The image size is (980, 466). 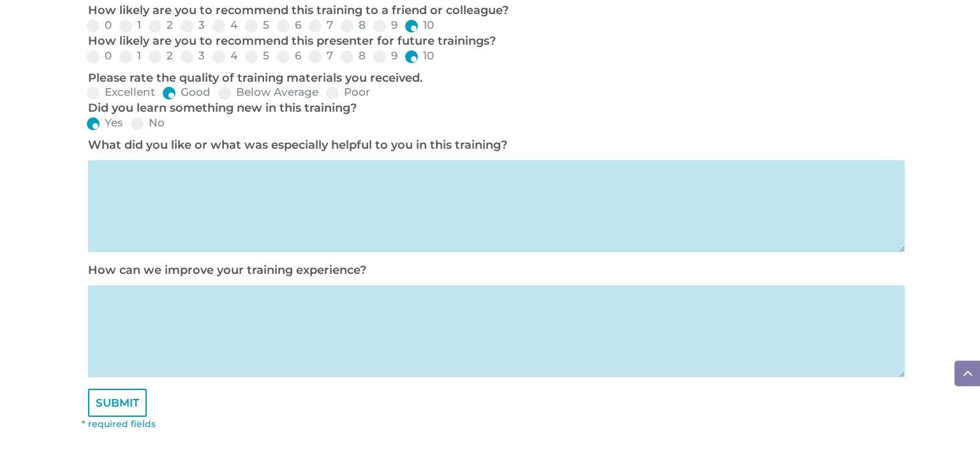 I want to click on p: Did you learn something new in this training?, so click(x=493, y=109).